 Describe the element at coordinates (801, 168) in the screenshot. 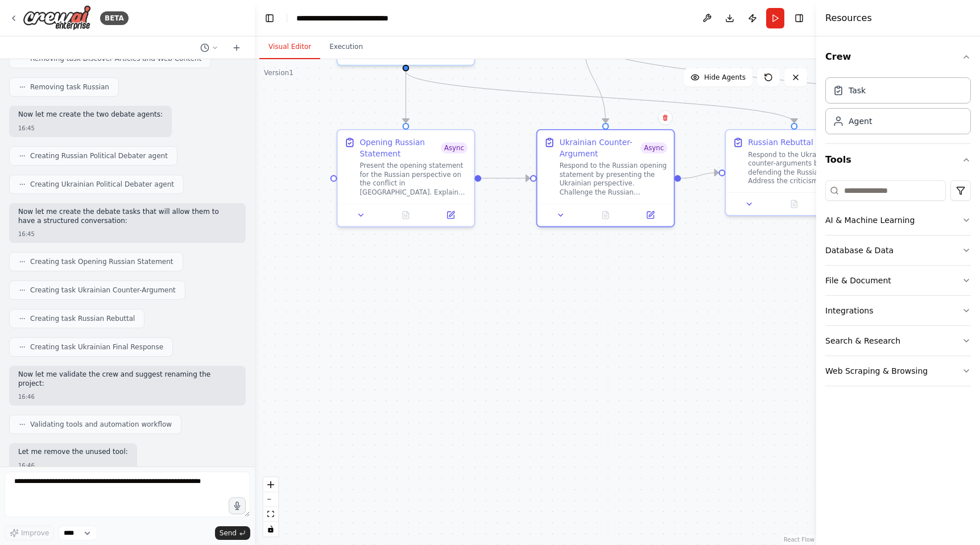

I see `div: Respond to the Ukrainian counter-arguments by defending the Russian position. Address the critici...` at that location.